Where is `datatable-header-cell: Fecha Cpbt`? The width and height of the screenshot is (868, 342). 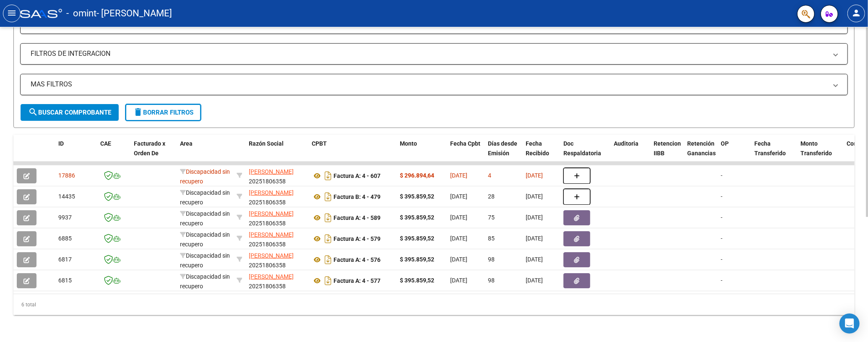 datatable-header-cell: Fecha Cpbt is located at coordinates (465, 153).